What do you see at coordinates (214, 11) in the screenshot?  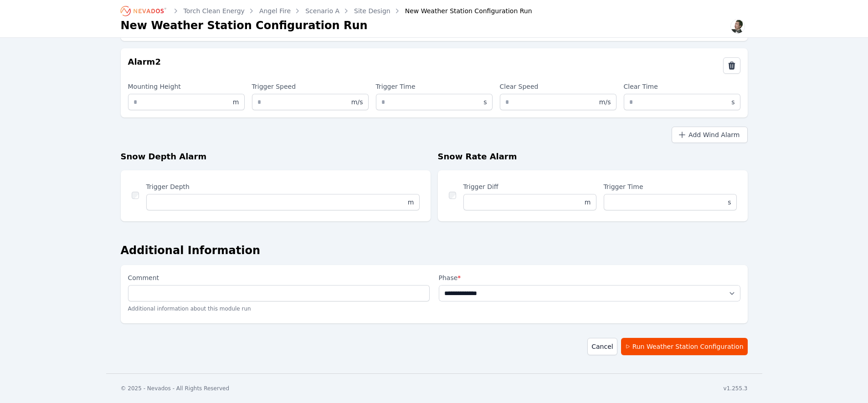 I see `a: Torch Clean Energy` at bounding box center [214, 11].